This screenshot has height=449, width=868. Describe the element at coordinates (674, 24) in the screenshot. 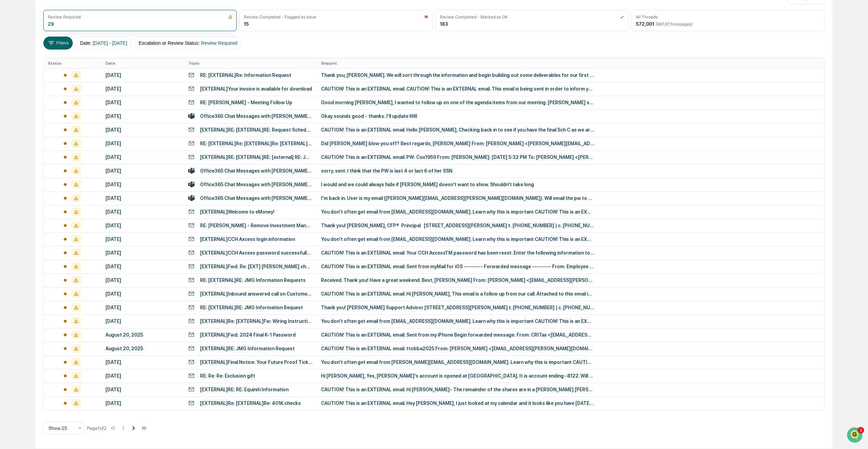

I see `span: ( 687,677 messages)` at that location.